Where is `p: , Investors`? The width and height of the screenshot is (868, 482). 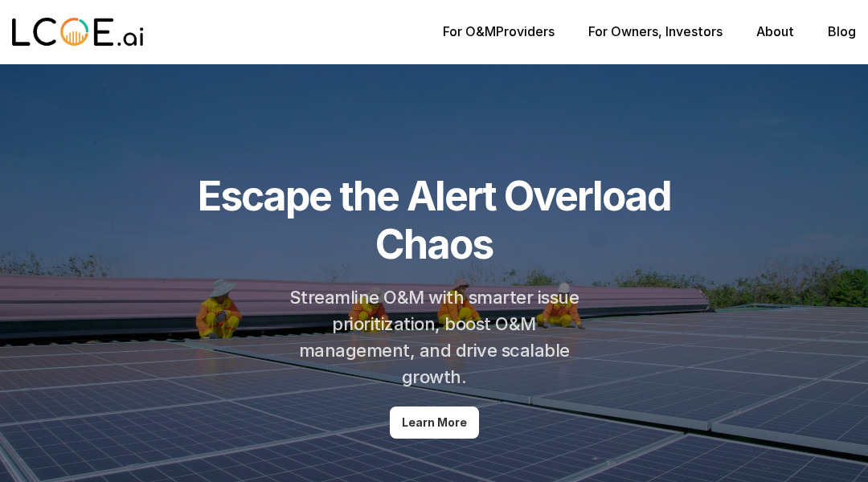 p: , Investors is located at coordinates (654, 31).